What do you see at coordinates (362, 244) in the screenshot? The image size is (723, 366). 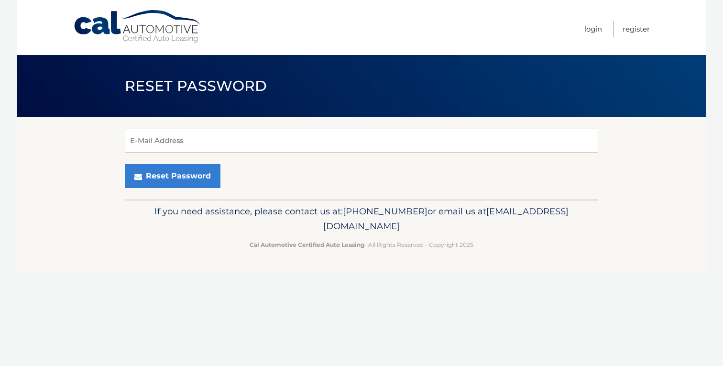 I see `p: - All Rights Reserved - Copyright 2025` at bounding box center [362, 244].